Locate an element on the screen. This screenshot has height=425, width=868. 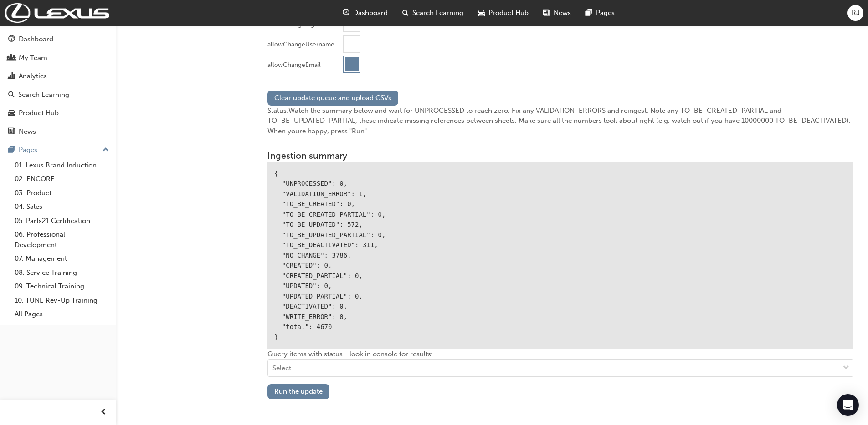
span: Search Learning is located at coordinates (438, 12).